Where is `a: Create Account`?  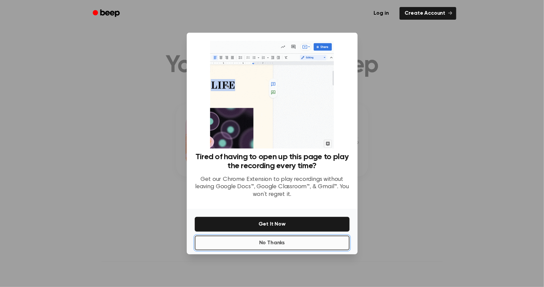 a: Create Account is located at coordinates (428, 13).